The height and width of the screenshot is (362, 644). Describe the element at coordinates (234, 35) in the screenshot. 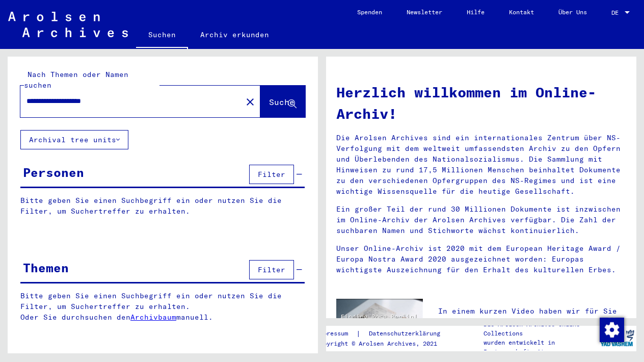

I see `a: Archiv erkunden` at that location.